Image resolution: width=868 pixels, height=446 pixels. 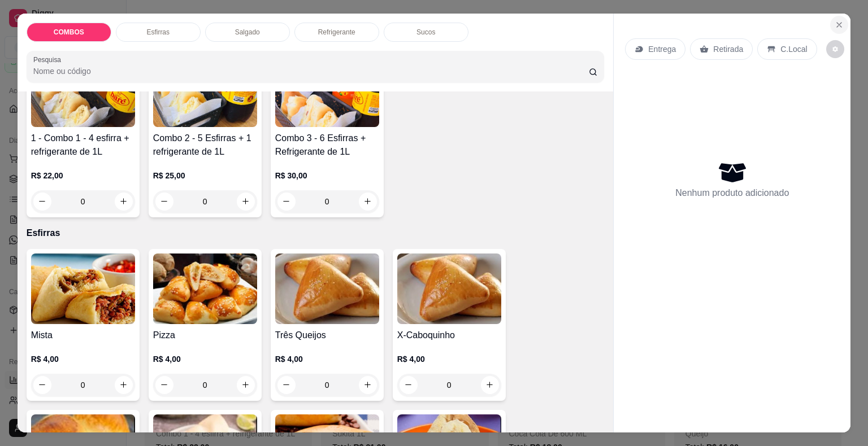 I want to click on p: R$ 22,00, so click(x=83, y=176).